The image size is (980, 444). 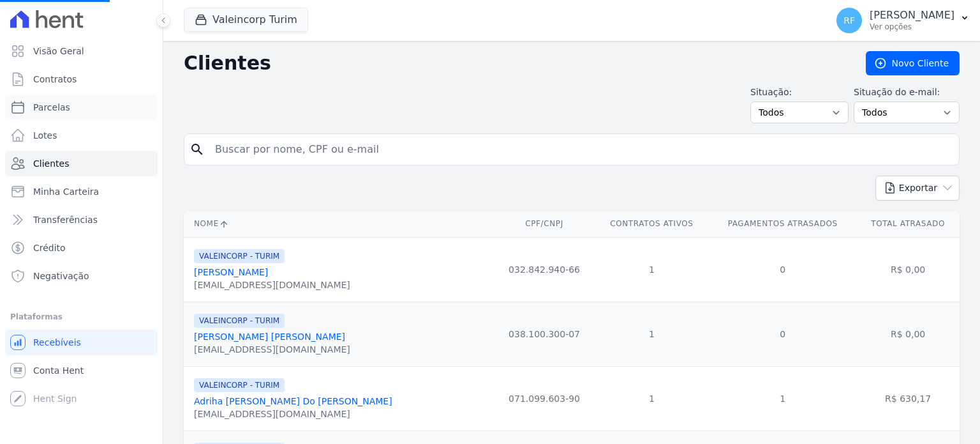 I want to click on span: Minha Carteira, so click(x=65, y=192).